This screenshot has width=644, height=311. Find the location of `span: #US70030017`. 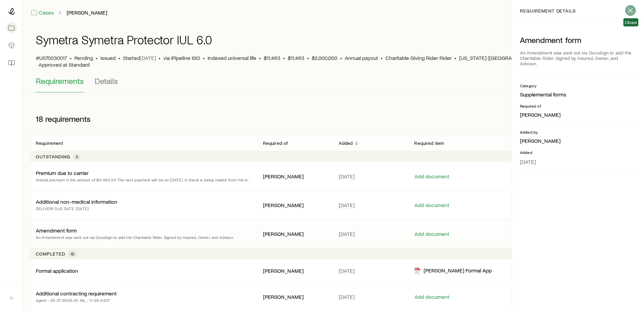

span: #US70030017 is located at coordinates (51, 58).